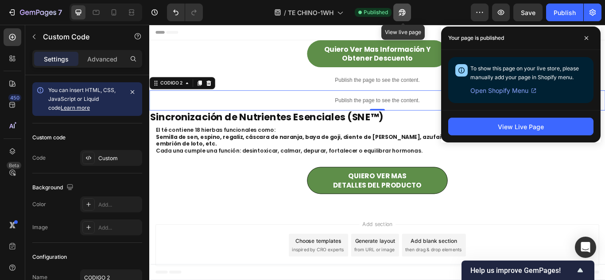 This screenshot has height=280, width=605. I want to click on button: 7, so click(35, 12).